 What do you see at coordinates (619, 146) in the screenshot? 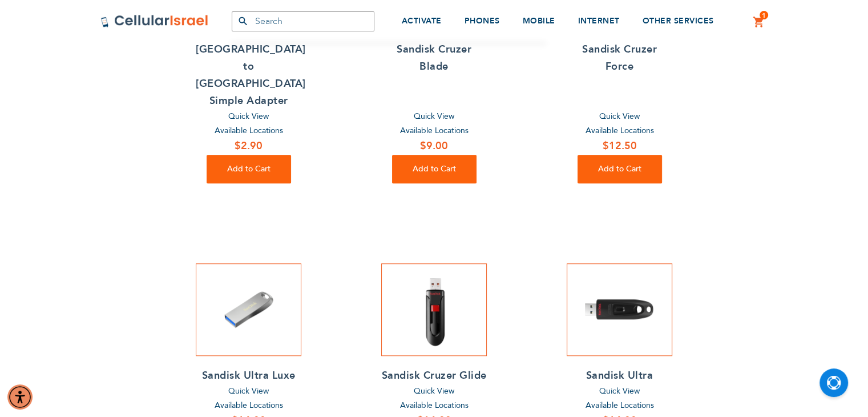
I see `a: $12.50` at bounding box center [619, 146].